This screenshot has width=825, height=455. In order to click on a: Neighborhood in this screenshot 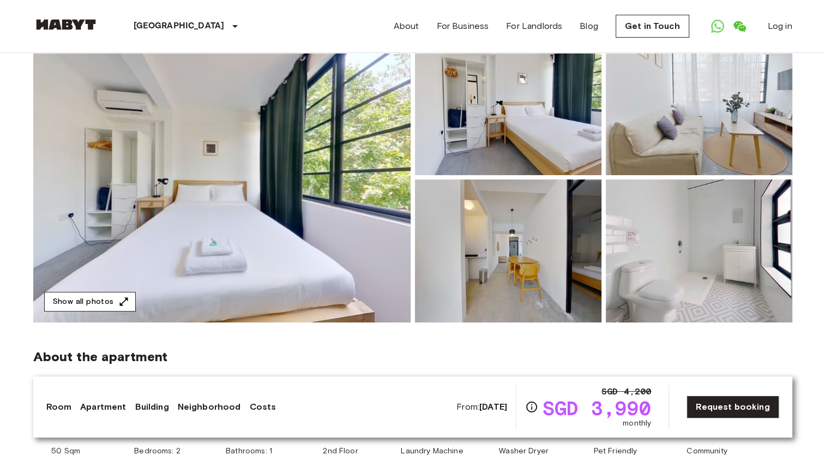, I will do `click(209, 407)`.